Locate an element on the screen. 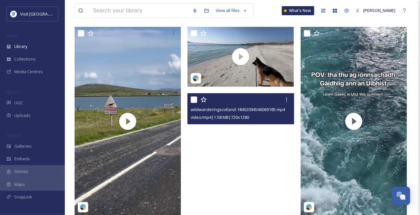 The image size is (420, 215). span: Maps is located at coordinates (19, 185).